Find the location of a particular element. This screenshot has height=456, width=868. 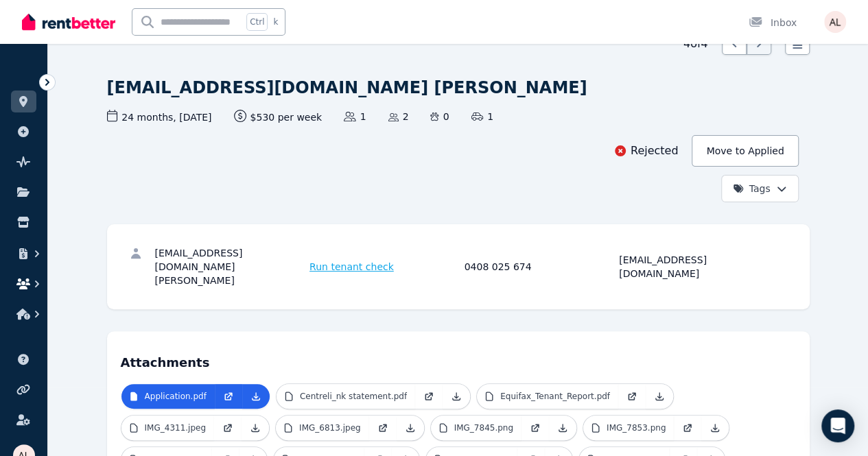

a: Equifax_Tenant_Report.pdf is located at coordinates (547, 397).